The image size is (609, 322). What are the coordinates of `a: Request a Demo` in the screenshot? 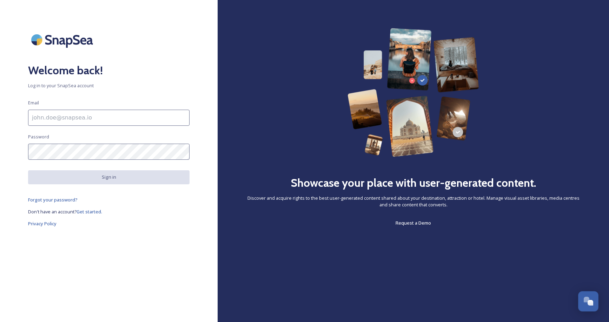 It's located at (413, 223).